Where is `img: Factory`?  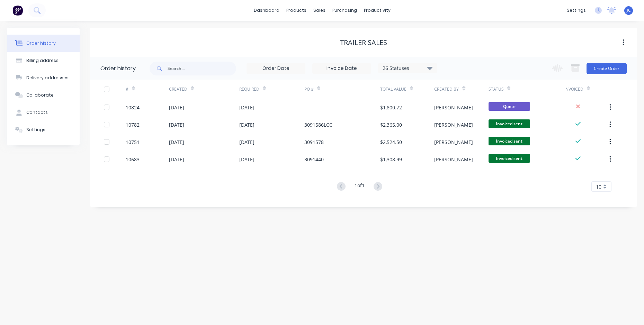 img: Factory is located at coordinates (18, 11).